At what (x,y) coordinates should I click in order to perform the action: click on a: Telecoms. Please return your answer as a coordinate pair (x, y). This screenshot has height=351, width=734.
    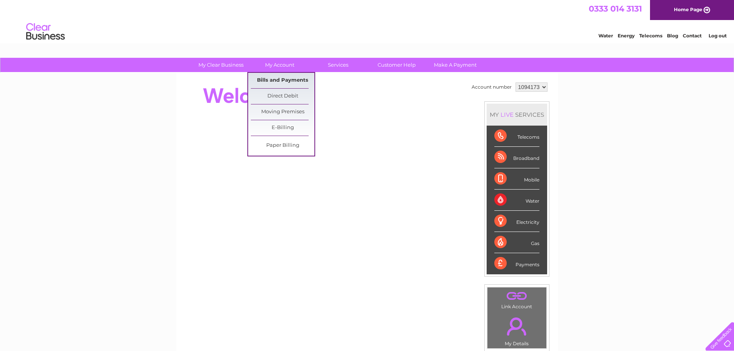
    Looking at the image, I should click on (651, 35).